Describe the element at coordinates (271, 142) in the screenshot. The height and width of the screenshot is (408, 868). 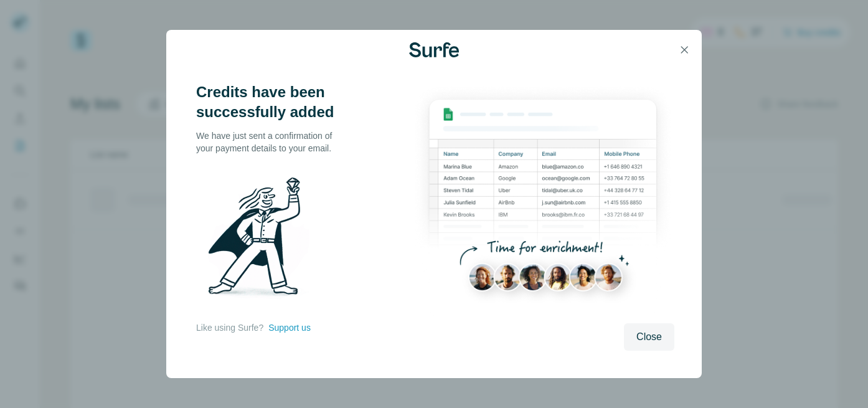
I see `p: We have just sent a confirmation of your payment details to your email.` at that location.